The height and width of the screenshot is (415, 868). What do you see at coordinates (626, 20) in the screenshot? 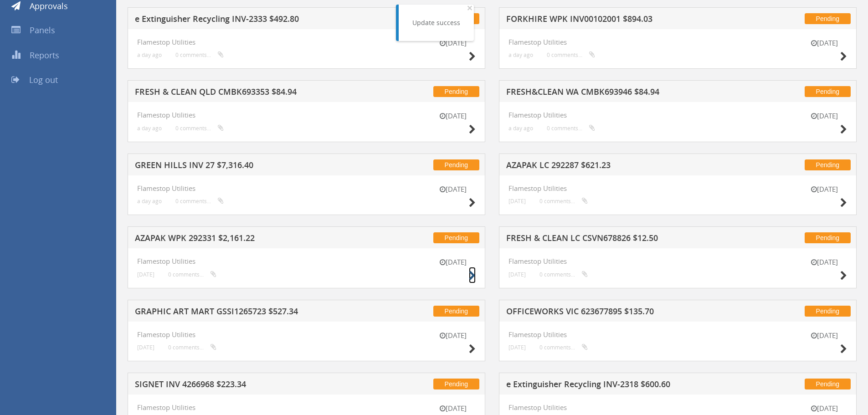
I see `h5: FORKHIRE WPK INV00102001 $894.03` at bounding box center [626, 20].